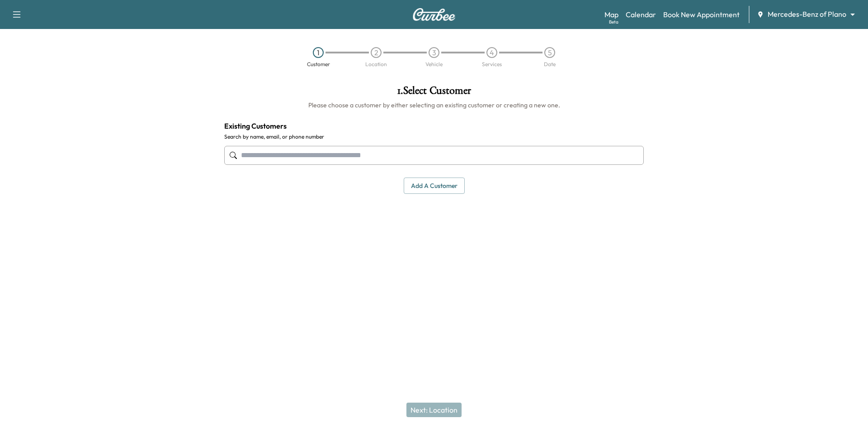  What do you see at coordinates (492, 64) in the screenshot?
I see `div: Services` at bounding box center [492, 64].